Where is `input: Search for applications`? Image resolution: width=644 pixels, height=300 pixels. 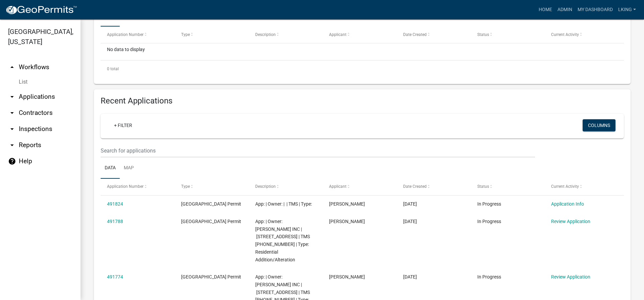 input: Search for applications is located at coordinates (318, 150).